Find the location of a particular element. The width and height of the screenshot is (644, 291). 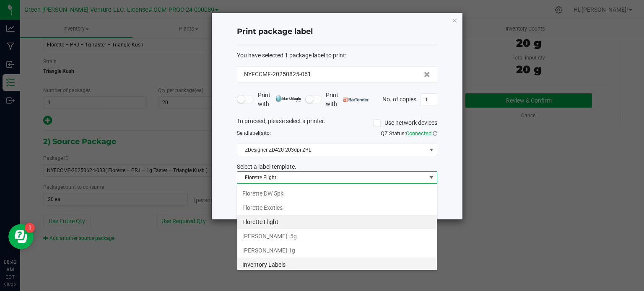

div: Select a label template. is located at coordinates (337, 167).